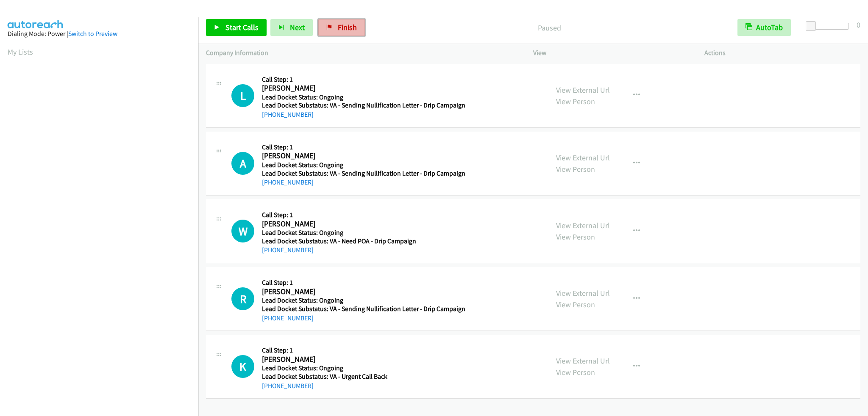 This screenshot has height=416, width=868. I want to click on h1: R, so click(243, 299).